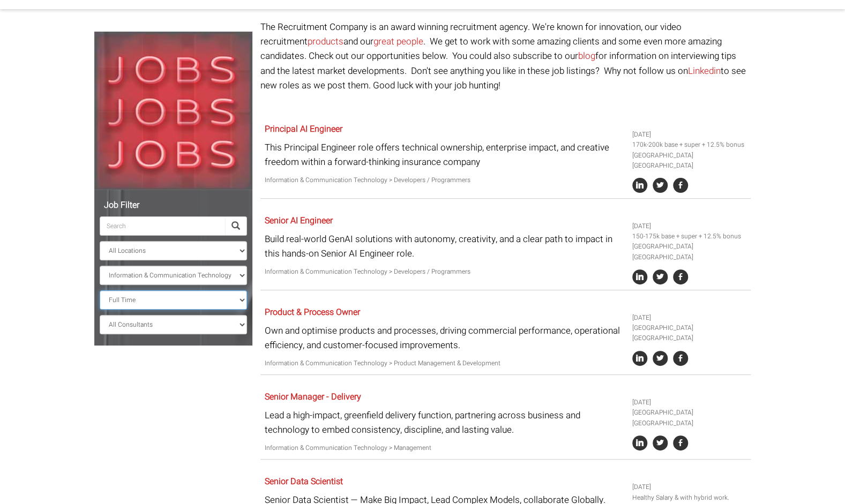 The height and width of the screenshot is (504, 845). What do you see at coordinates (304, 482) in the screenshot?
I see `a: Senior Data Scientist` at bounding box center [304, 482].